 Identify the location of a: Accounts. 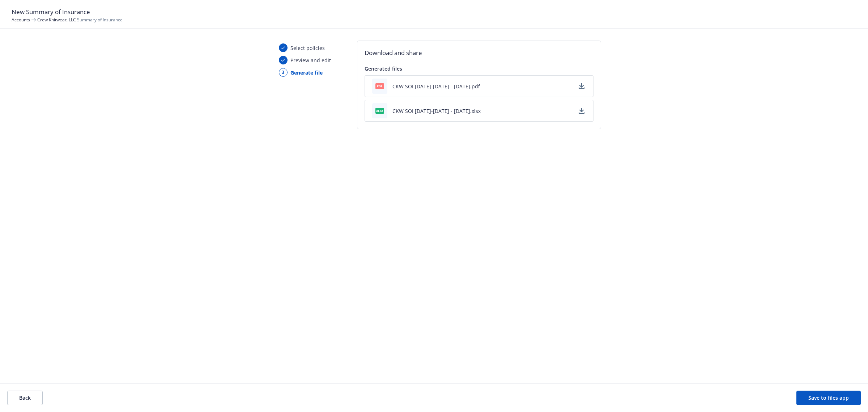
(21, 20).